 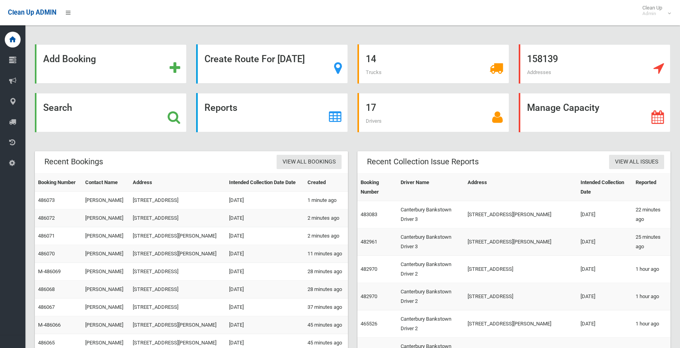 I want to click on a: 17 Drivers, so click(x=433, y=113).